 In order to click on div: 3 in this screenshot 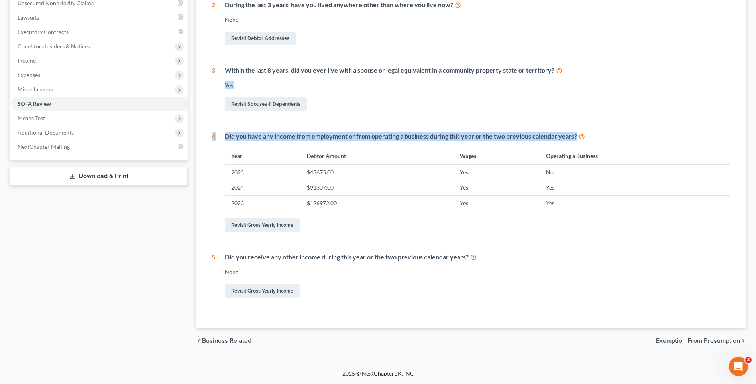, I will do `click(213, 89)`.